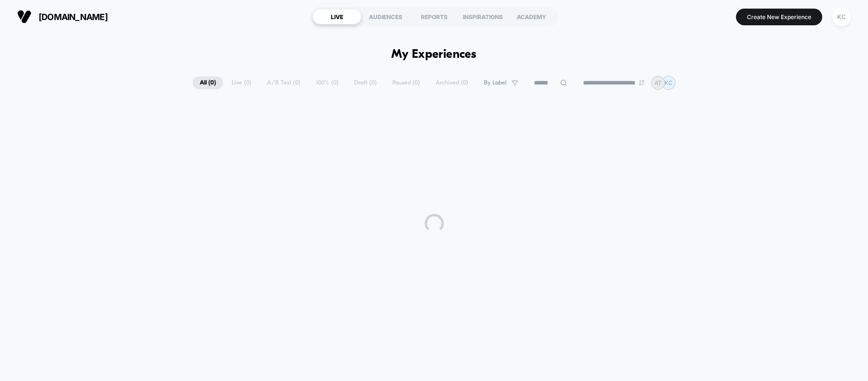  Describe the element at coordinates (668, 82) in the screenshot. I see `p: KC` at that location.